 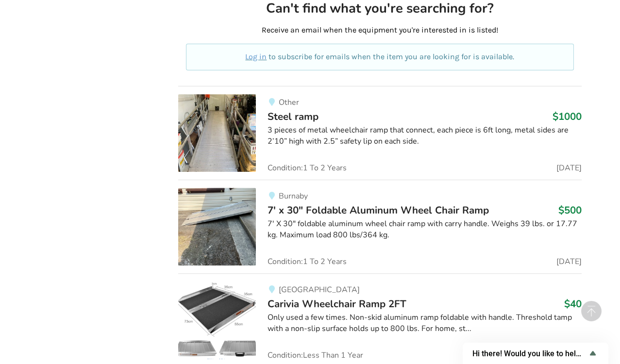 I want to click on p: to subscribe for emails when the item you are looking for is available., so click(x=380, y=57).